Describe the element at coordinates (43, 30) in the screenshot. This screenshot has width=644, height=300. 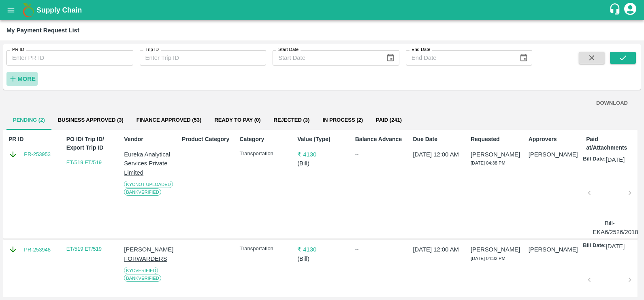
I see `div: My Payment Request List` at that location.